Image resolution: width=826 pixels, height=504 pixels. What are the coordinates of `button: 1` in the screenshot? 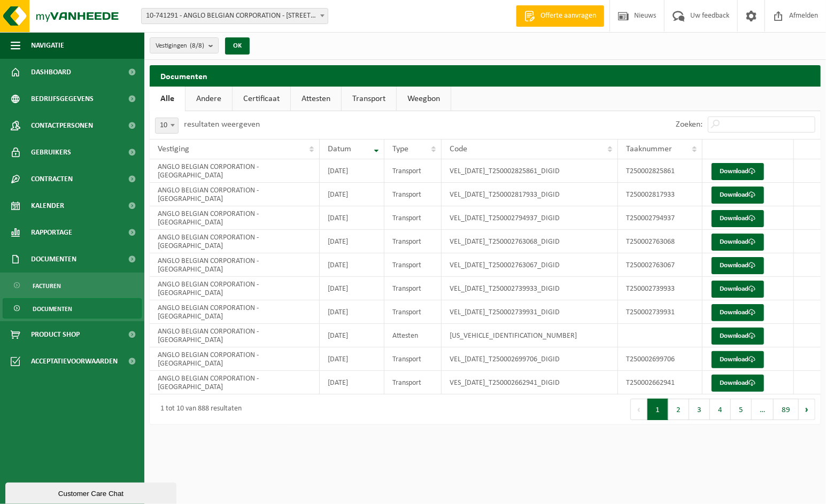 It's located at (657, 409).